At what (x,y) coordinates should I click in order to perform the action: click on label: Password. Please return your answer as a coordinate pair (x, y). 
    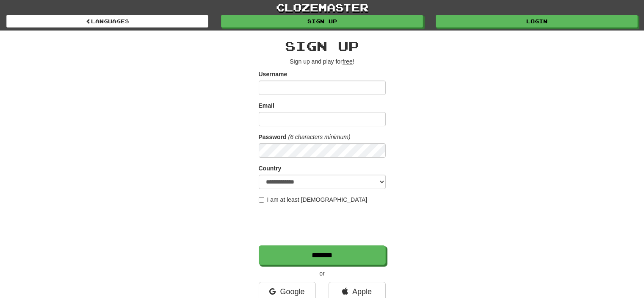
    Looking at the image, I should click on (273, 137).